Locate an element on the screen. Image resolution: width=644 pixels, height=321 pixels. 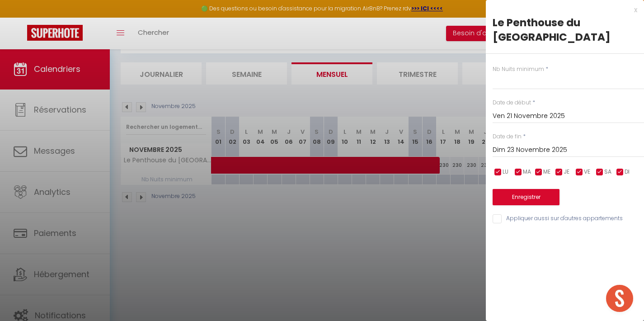
span: JE is located at coordinates (566, 172).